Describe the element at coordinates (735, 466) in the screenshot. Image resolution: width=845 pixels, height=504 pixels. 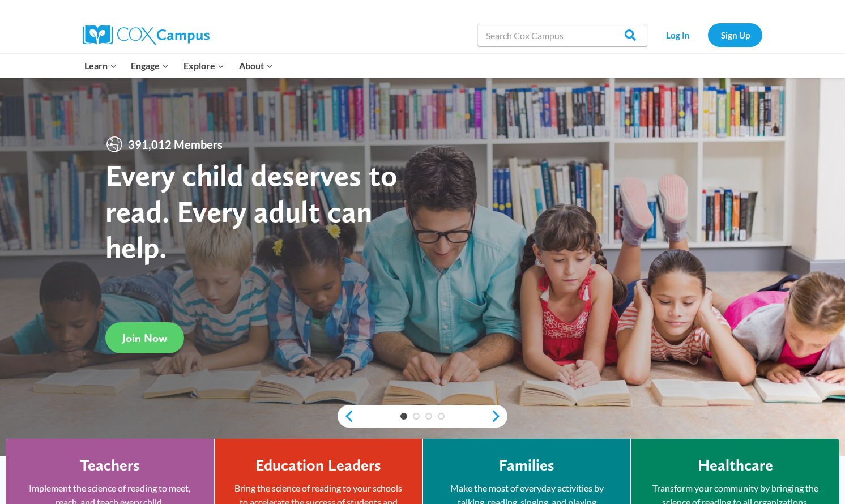
I see `h4: Healthcare` at that location.